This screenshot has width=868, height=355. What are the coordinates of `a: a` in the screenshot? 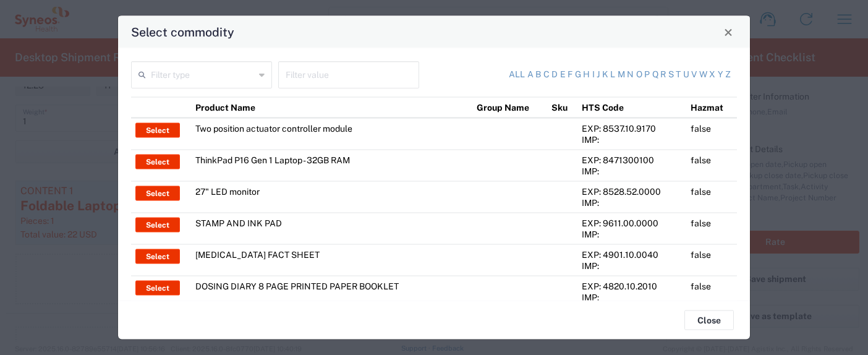 It's located at (530, 74).